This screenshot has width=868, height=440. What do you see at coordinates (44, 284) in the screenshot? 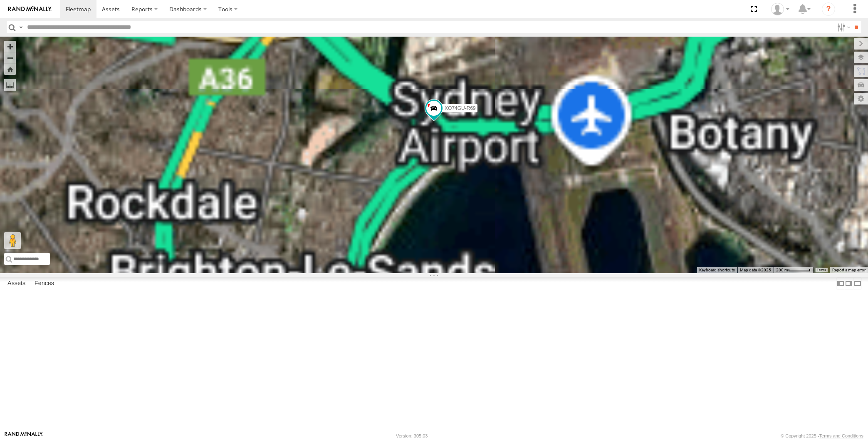
I see `label: Fences` at bounding box center [44, 284].